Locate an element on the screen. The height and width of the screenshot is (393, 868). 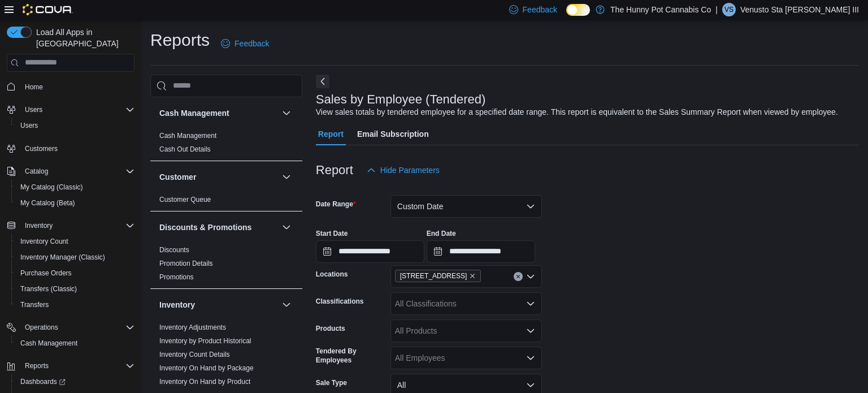
a: Transfers (Classic) is located at coordinates (48, 289).